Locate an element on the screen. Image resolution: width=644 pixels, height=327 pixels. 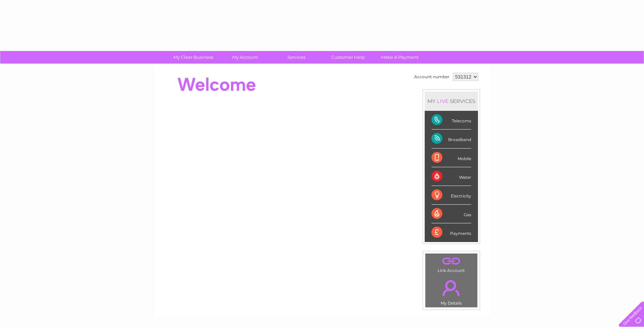
td: Account number is located at coordinates (432, 76).